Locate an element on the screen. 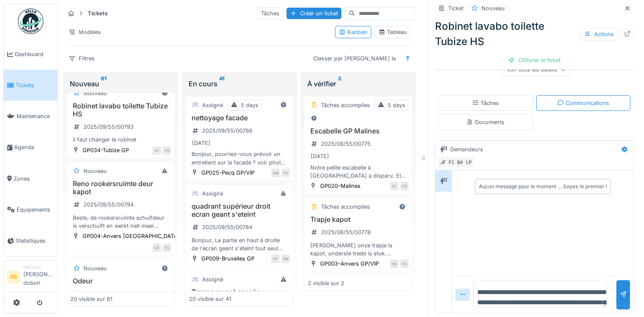 This screenshot has height=317, width=644. div: 2025/08/55/00775 is located at coordinates (346, 144).